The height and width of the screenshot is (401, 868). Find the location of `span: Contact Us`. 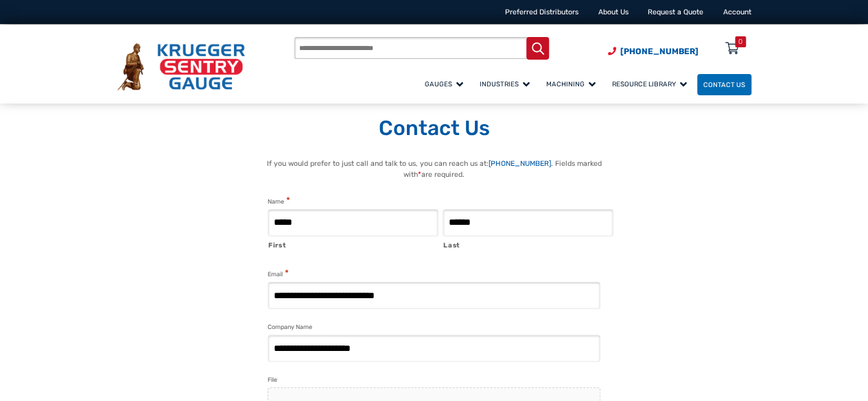

span: Contact Us is located at coordinates (724, 84).